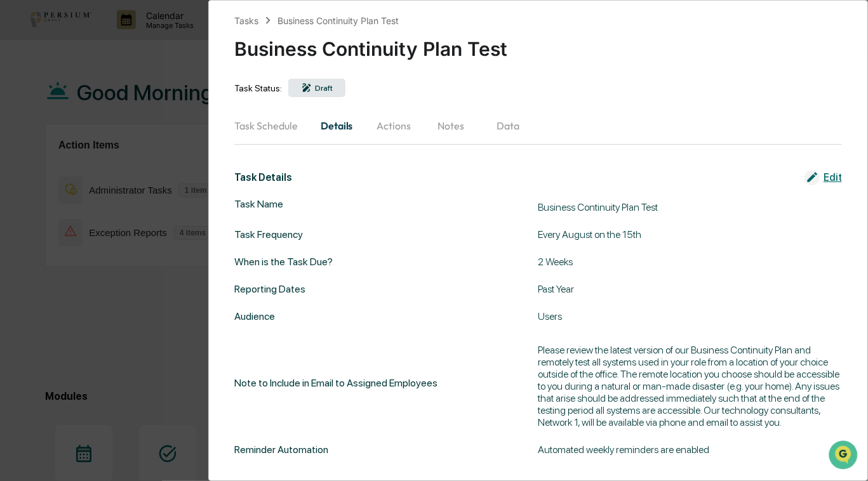  I want to click on a: Powered byPylon, so click(121, 219).